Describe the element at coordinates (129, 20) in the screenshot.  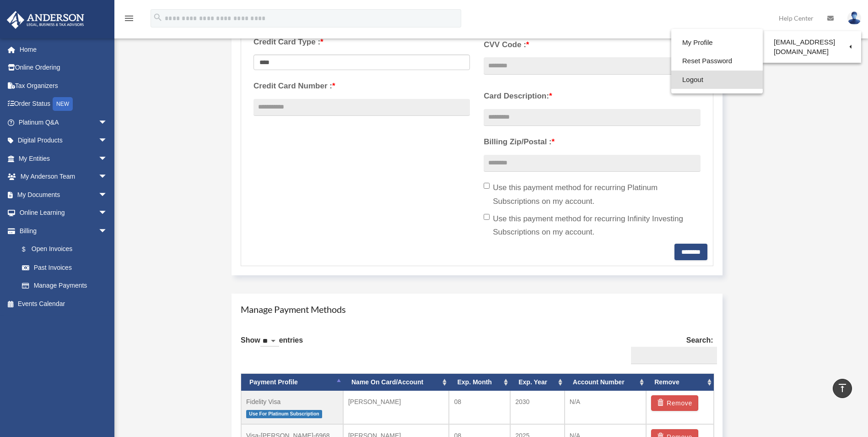
I see `a: menu` at that location.